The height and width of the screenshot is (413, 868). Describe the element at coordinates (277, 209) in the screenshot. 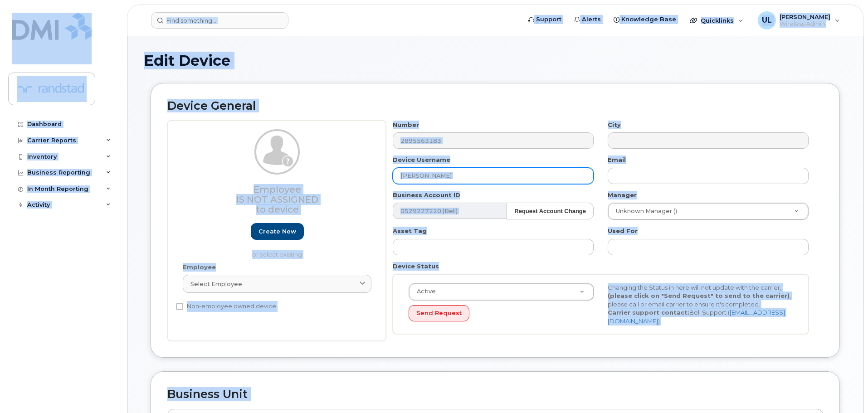

I see `span: to device` at that location.